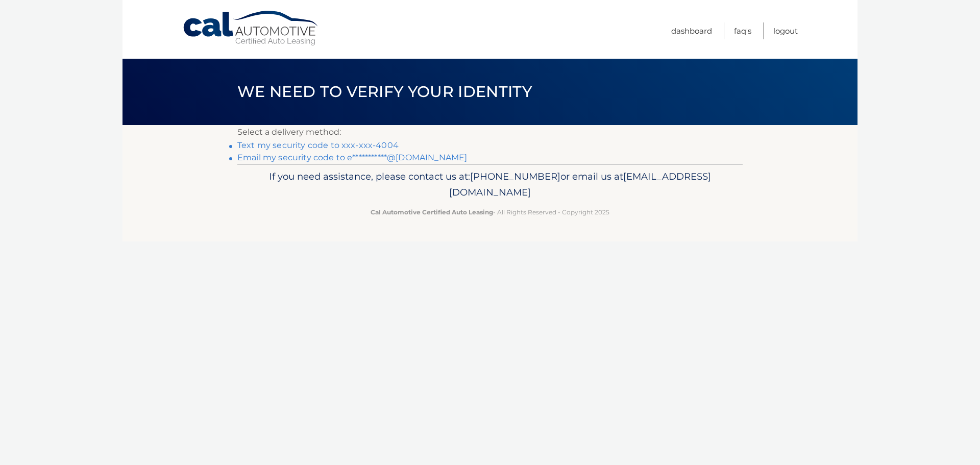 The height and width of the screenshot is (465, 980). Describe the element at coordinates (785, 31) in the screenshot. I see `a: Logout` at that location.